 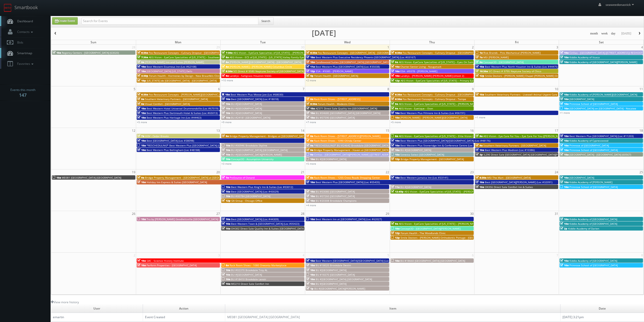 What do you see at coordinates (605, 34) in the screenshot?
I see `button: week` at bounding box center [605, 34].